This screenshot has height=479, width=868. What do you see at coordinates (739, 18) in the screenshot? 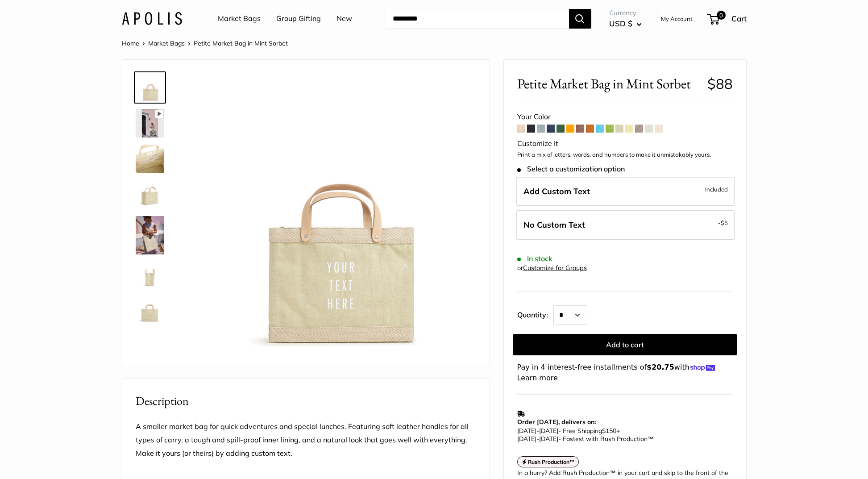
I see `span: Cart` at bounding box center [739, 18].